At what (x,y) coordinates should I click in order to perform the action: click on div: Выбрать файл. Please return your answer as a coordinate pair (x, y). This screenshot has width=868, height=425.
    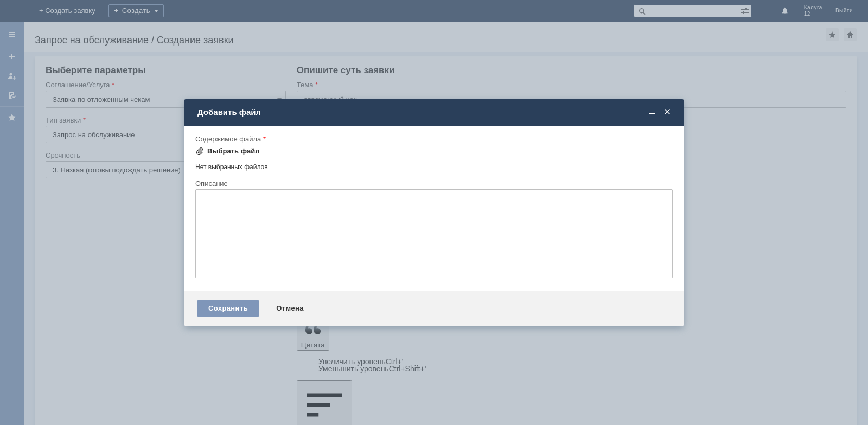
    Looking at the image, I should click on (233, 151).